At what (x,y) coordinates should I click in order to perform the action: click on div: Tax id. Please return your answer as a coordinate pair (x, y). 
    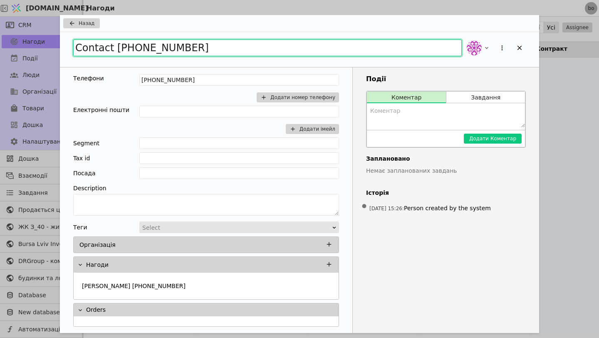
    Looking at the image, I should click on (82, 158).